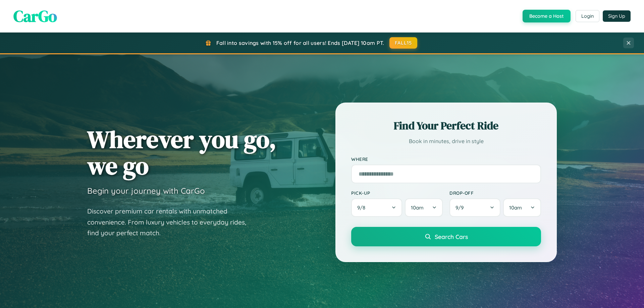 The image size is (644, 308). Describe the element at coordinates (146, 191) in the screenshot. I see `h3: Begin your journey with CarGo` at that location.